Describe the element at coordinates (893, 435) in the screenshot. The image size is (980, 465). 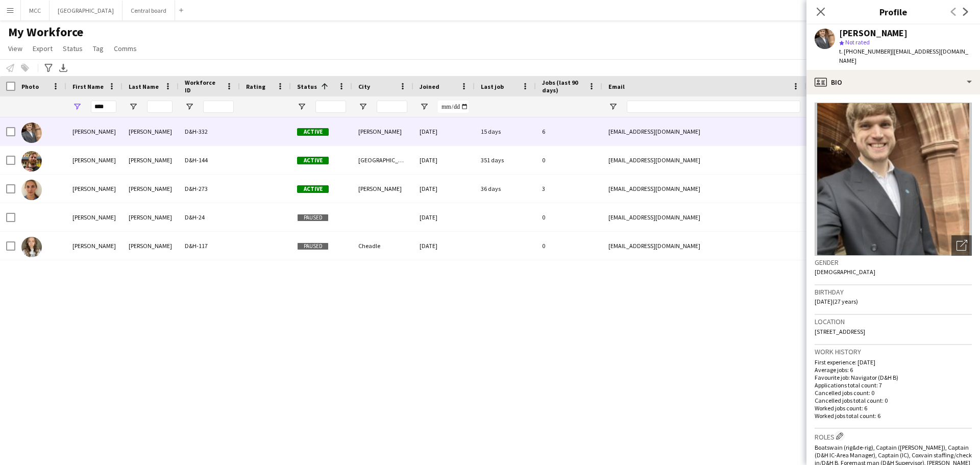
I see `h3: Roles` at that location.